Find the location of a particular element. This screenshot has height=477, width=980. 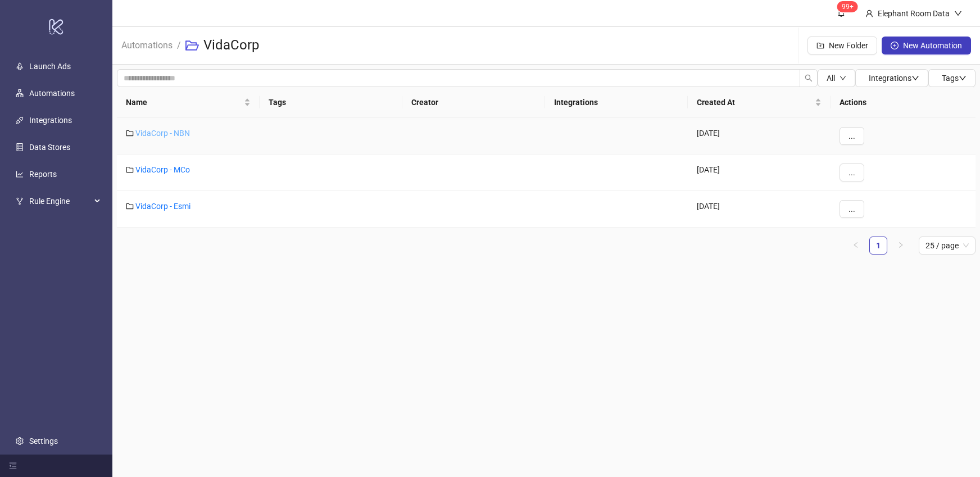

button: New Automation is located at coordinates (926, 46).